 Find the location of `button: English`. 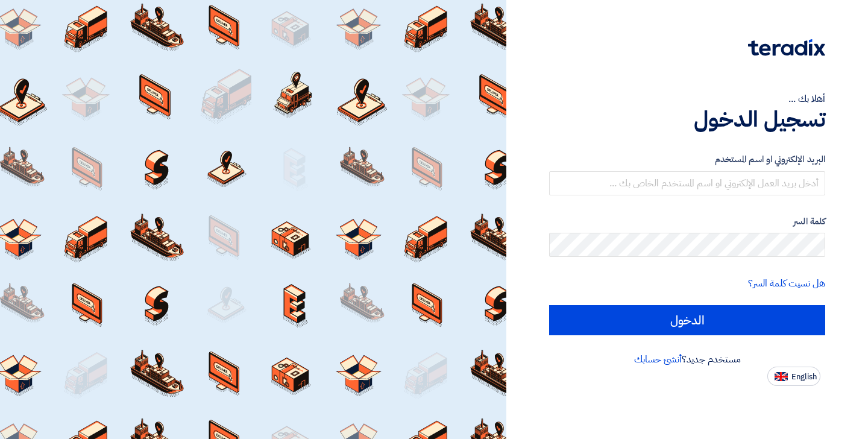

button: English is located at coordinates (794, 376).